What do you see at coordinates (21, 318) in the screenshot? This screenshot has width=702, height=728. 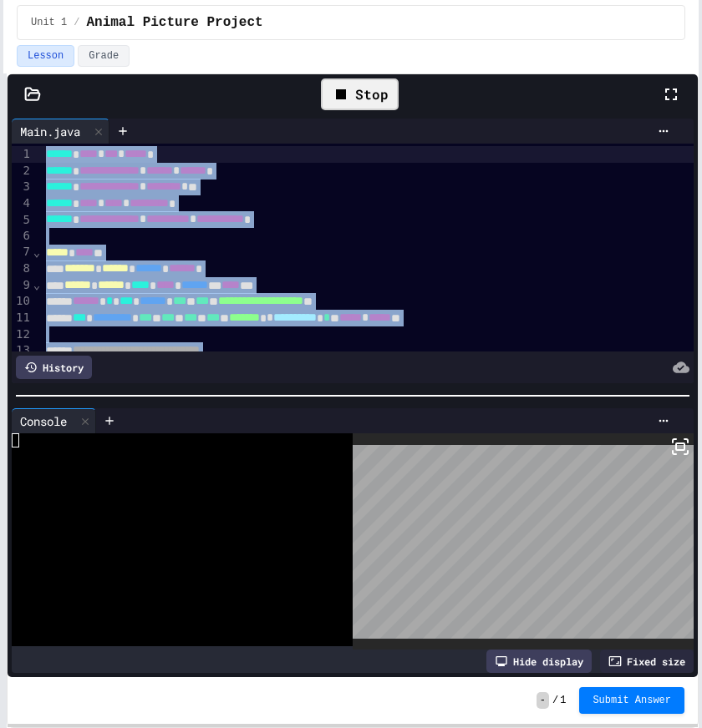 I see `div: 11` at bounding box center [21, 318].